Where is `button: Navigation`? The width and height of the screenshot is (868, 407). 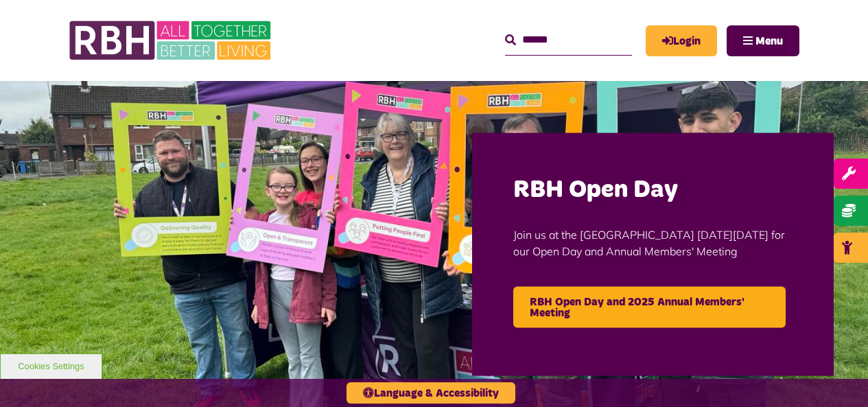
button: Navigation is located at coordinates (763, 41).